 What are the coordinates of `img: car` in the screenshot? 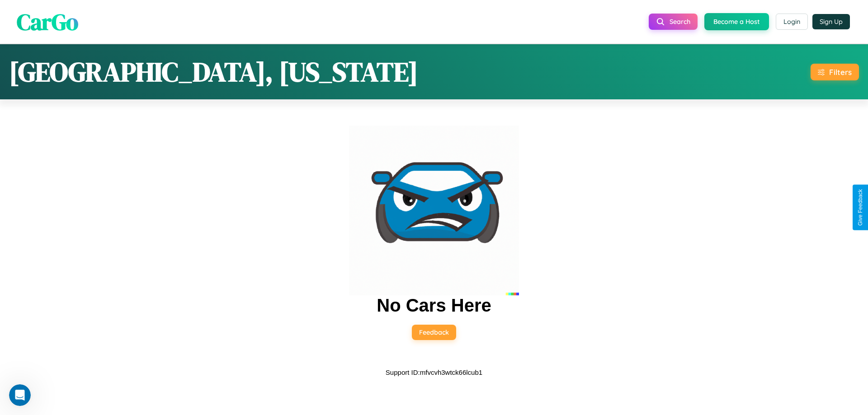 It's located at (434, 211).